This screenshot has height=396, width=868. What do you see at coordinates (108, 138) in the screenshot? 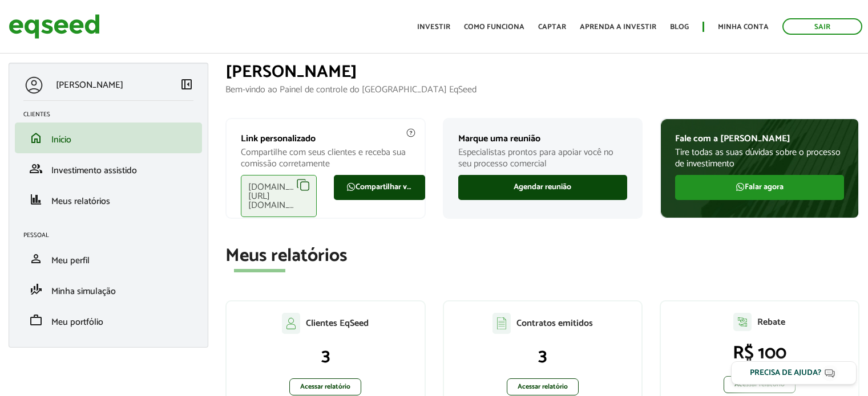
I see `li: Início` at bounding box center [108, 138].